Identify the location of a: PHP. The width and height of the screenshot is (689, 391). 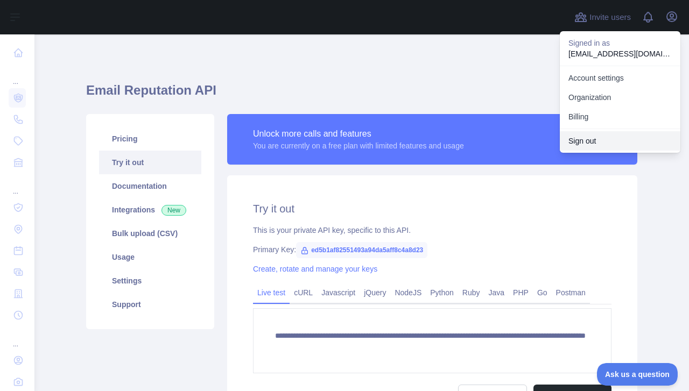
(521, 293).